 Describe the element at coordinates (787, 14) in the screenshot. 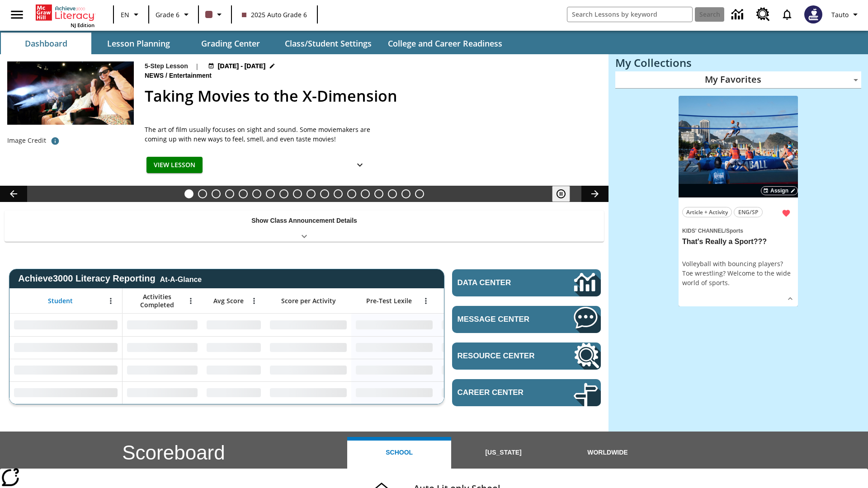

I see `a: Notifications` at that location.